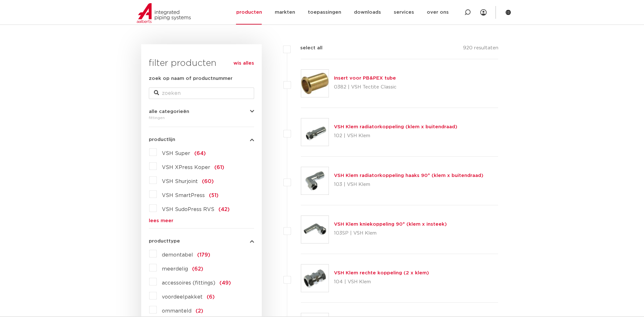 This screenshot has height=317, width=644. Describe the element at coordinates (188, 210) in the screenshot. I see `span: VSH SudoPress RVS` at that location.